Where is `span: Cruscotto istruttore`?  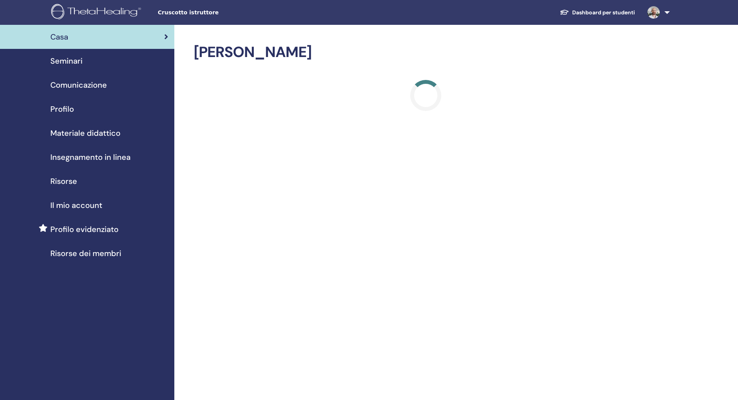 span: Cruscotto istruttore is located at coordinates (216, 12).